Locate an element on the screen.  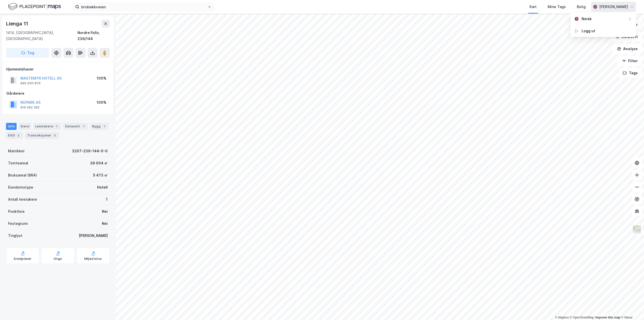
a: Improve this map is located at coordinates (608, 318).